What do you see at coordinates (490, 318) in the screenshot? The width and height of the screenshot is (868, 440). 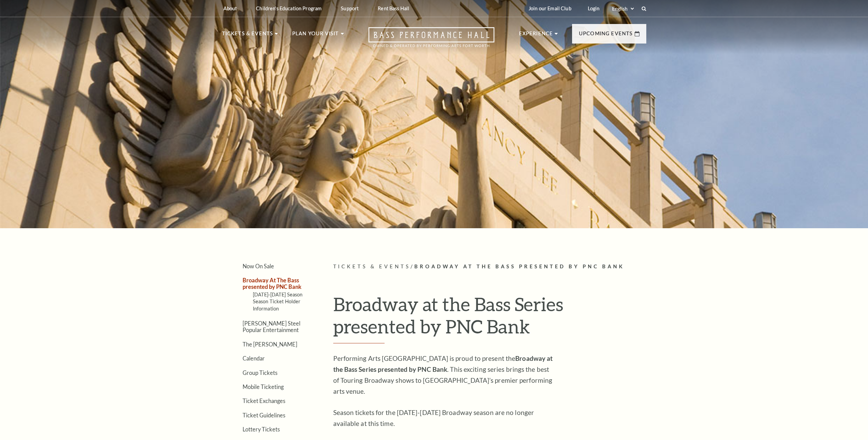 I see `h1: Broadway at the Bass Series presented by PNC Bank` at bounding box center [490, 318].